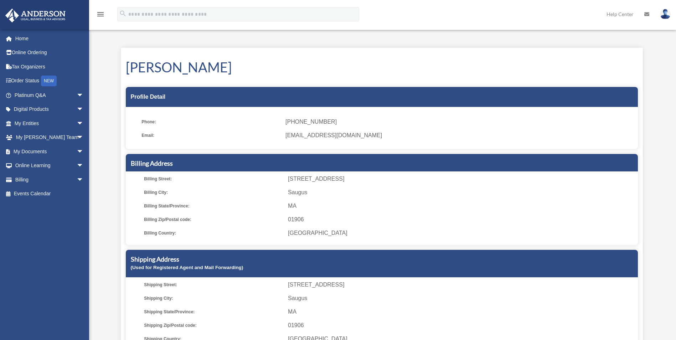 The width and height of the screenshot is (676, 340). What do you see at coordinates (213, 192) in the screenshot?
I see `span: Billing City:` at bounding box center [213, 192].